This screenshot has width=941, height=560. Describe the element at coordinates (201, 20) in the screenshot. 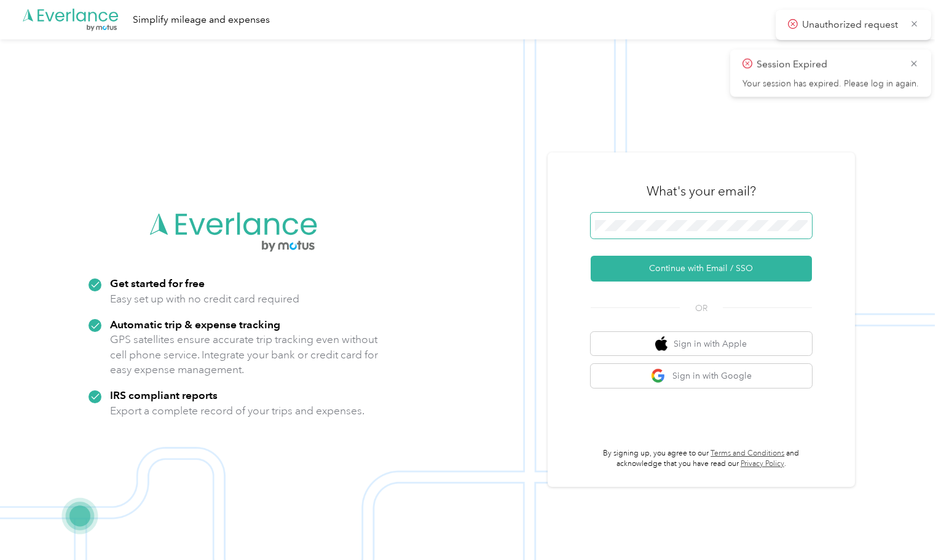

I see `div: Simplify mileage and expenses` at that location.